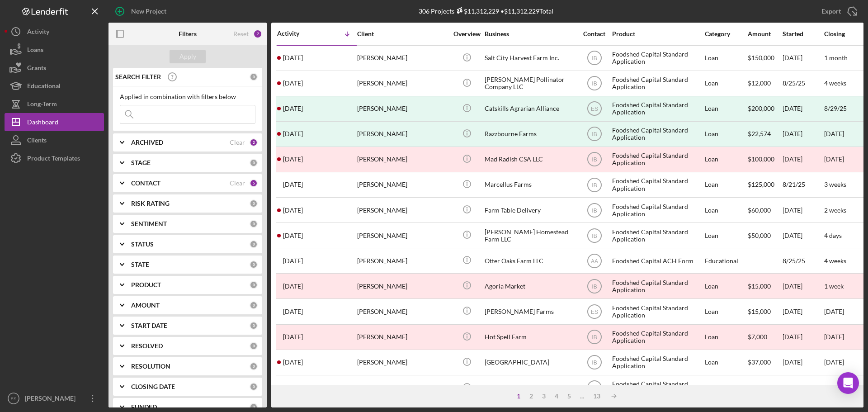 This screenshot has height=412, width=868. What do you see at coordinates (293, 134) in the screenshot?
I see `time: 2025-08-28 13:15` at bounding box center [293, 134].